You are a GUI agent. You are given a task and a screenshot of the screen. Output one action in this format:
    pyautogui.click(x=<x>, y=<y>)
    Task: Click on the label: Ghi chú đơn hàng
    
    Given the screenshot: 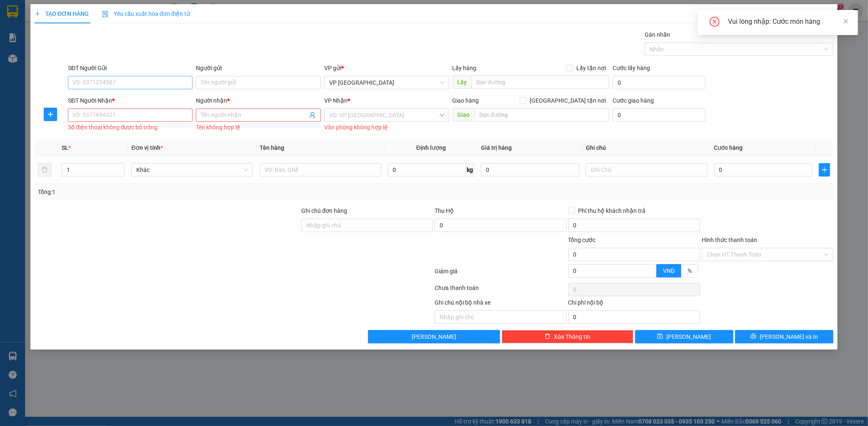 What is the action you would take?
    pyautogui.click(x=324, y=210)
    